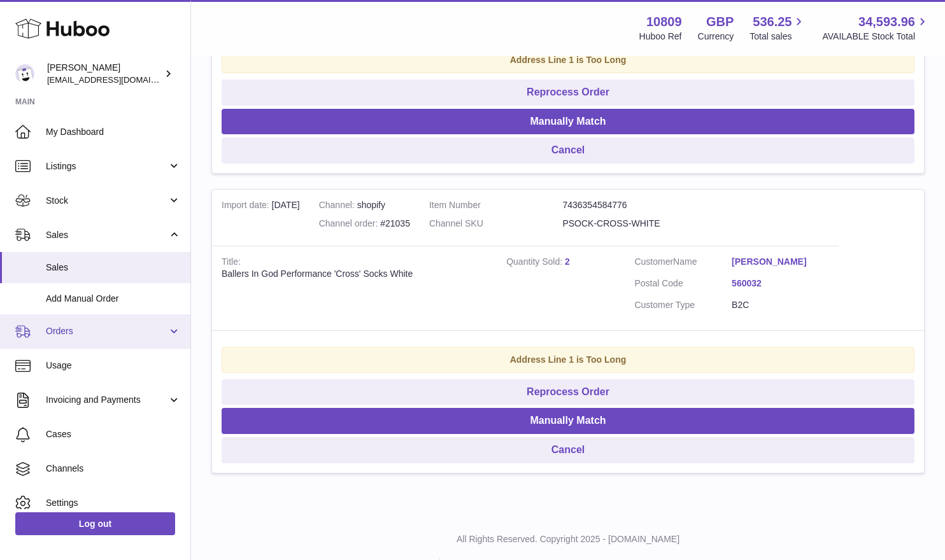  Describe the element at coordinates (682, 264) in the screenshot. I see `dt: Name` at that location.